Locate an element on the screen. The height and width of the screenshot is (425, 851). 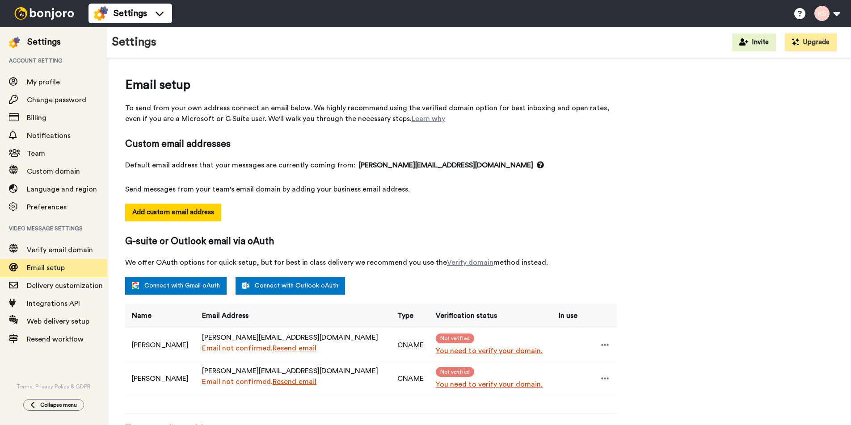
a: Connect with Outlook oAuth is located at coordinates (290, 286).